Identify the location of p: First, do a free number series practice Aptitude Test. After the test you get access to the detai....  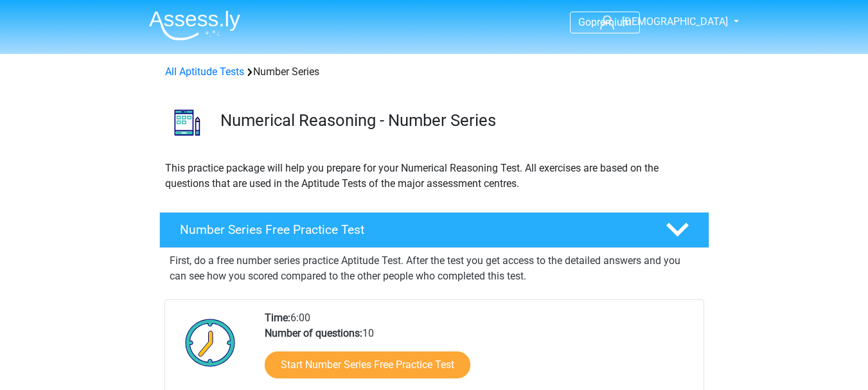
(434, 268).